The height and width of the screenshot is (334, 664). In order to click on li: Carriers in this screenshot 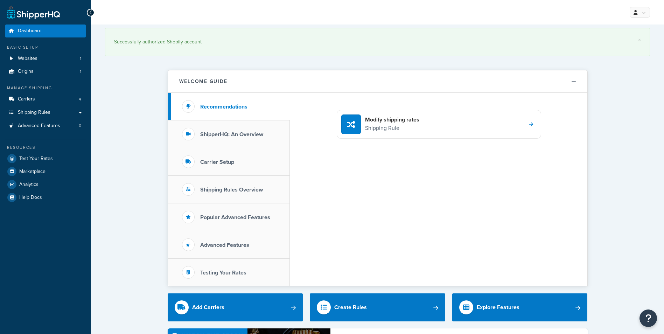, I will do `click(45, 99)`.